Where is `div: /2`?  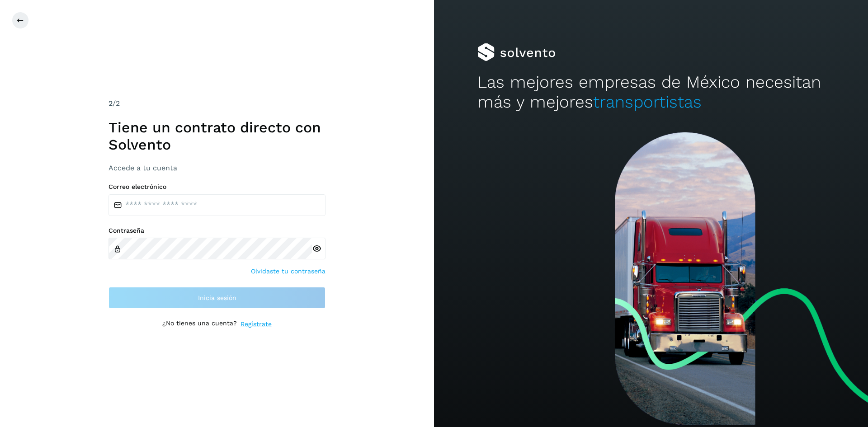 div: /2 is located at coordinates (217, 103).